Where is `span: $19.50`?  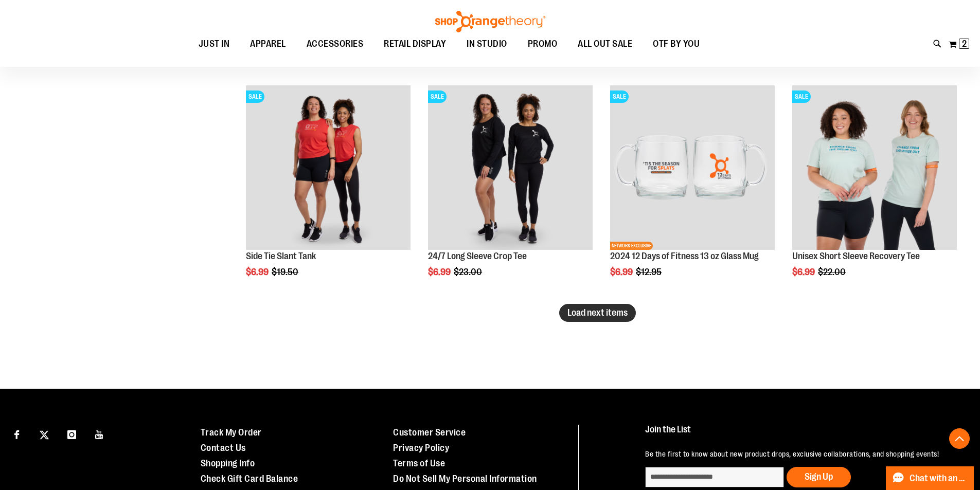 span: $19.50 is located at coordinates (286, 272).